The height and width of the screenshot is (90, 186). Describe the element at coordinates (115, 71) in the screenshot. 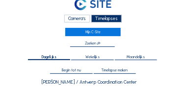

I see `span: Timelapse maken` at that location.